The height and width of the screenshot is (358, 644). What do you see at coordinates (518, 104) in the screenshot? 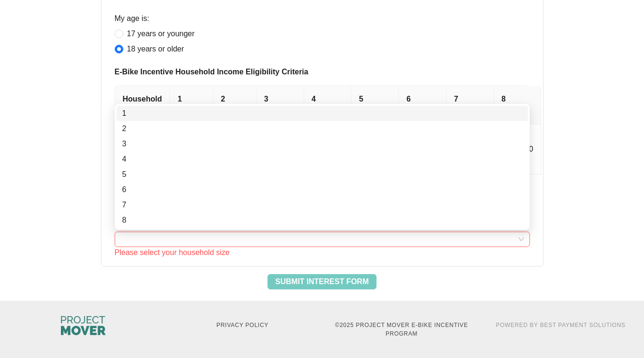
I see `th: 8 Person` at bounding box center [518, 104].